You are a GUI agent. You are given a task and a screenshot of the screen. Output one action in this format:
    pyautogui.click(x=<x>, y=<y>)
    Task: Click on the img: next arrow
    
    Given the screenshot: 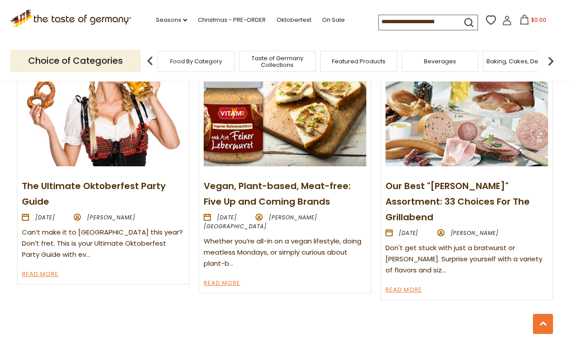 What is the action you would take?
    pyautogui.click(x=551, y=61)
    